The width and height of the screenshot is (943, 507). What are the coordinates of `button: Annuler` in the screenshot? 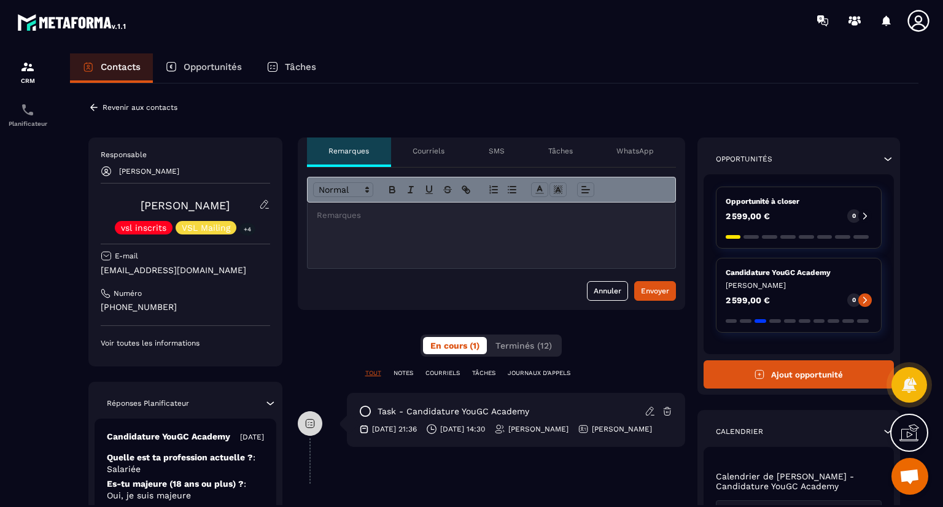 It's located at (607, 291).